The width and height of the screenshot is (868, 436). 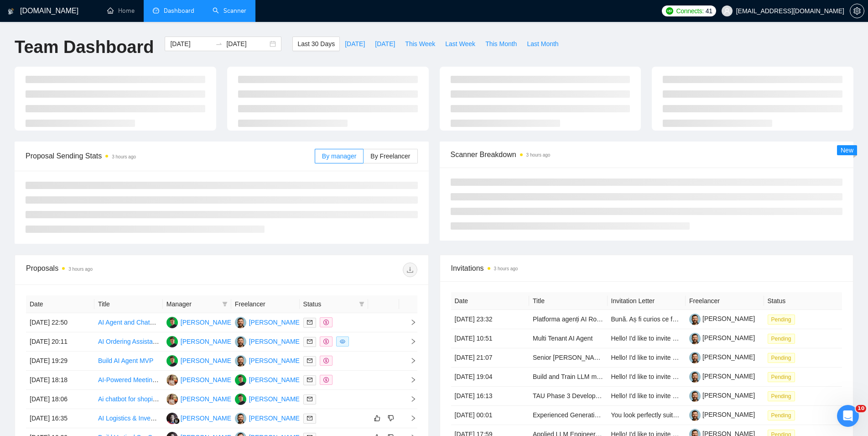 I want to click on td: Build and Train LLM model for based on text data, so click(x=568, y=377).